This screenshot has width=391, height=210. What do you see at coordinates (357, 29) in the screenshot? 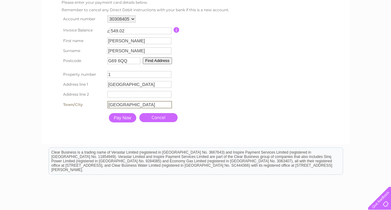
I see `a: Contact` at bounding box center [357, 29].